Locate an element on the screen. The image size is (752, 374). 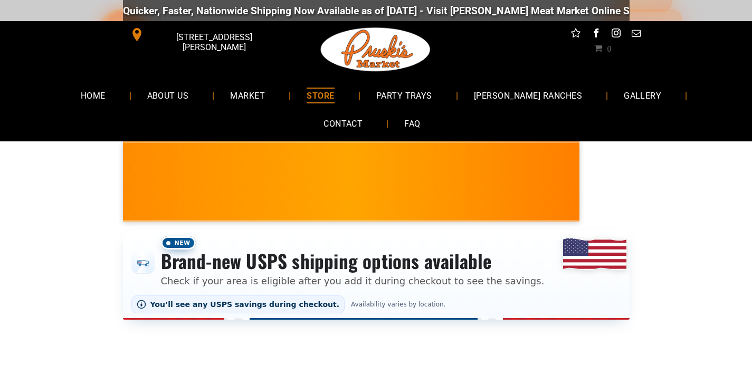
p: Check if your area is eligible after you add it during checkout to see the savings. is located at coordinates (352, 281).